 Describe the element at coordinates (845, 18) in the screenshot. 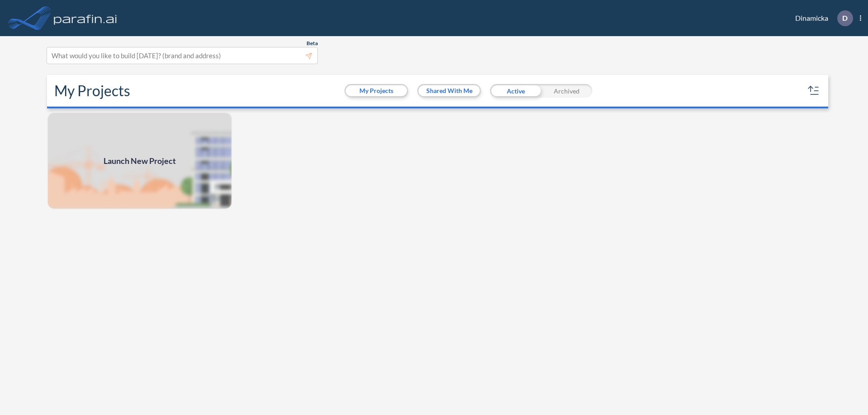

I see `p: D` at that location.